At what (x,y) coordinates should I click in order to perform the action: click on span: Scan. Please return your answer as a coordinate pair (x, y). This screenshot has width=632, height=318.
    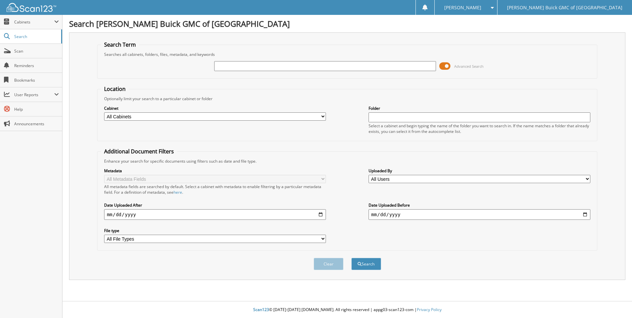
    Looking at the image, I should click on (36, 51).